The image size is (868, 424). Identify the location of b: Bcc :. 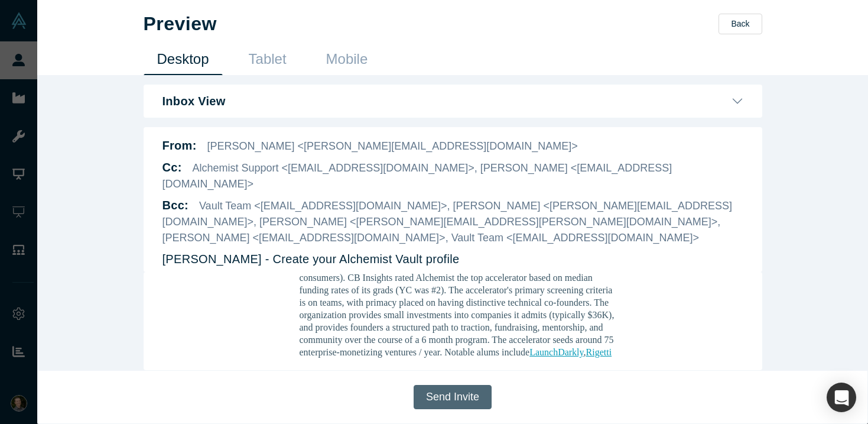
(175, 205).